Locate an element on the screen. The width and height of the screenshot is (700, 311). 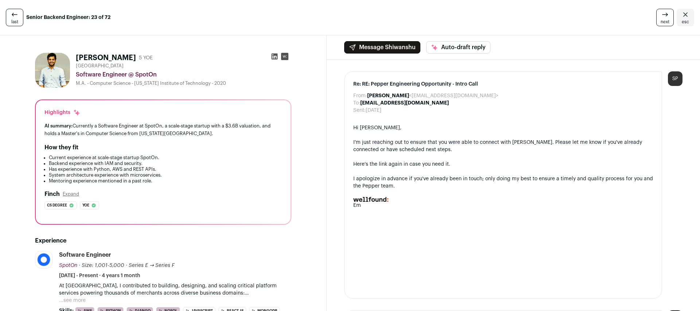
span: · Size: 1,001-5,000 is located at coordinates (101, 266).